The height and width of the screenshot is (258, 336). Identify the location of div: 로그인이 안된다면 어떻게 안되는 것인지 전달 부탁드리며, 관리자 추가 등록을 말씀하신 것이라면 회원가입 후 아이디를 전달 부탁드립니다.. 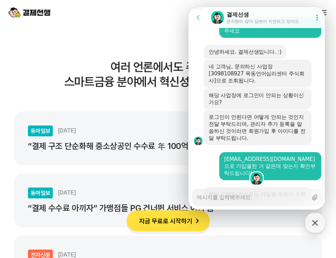
(69, 120).